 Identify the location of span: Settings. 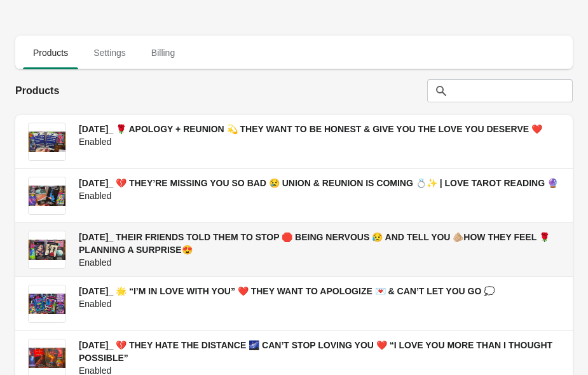
(109, 53).